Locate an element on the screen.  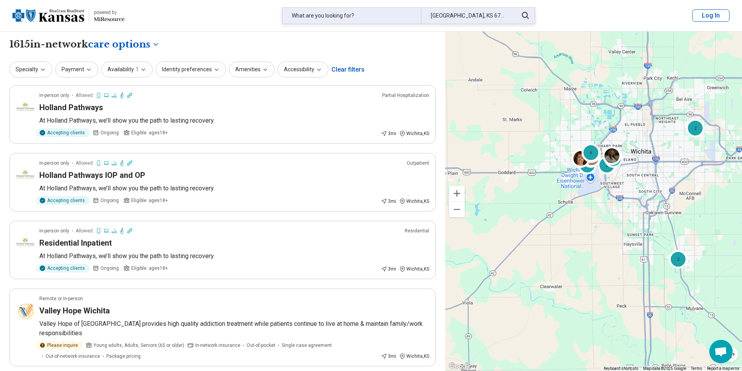
p: Partial Hospitalization is located at coordinates (405, 95).